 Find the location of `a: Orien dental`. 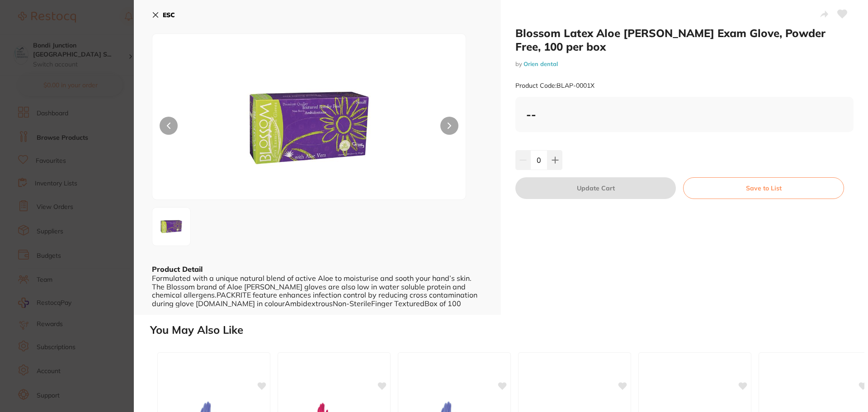

a: Orien dental is located at coordinates (540, 64).